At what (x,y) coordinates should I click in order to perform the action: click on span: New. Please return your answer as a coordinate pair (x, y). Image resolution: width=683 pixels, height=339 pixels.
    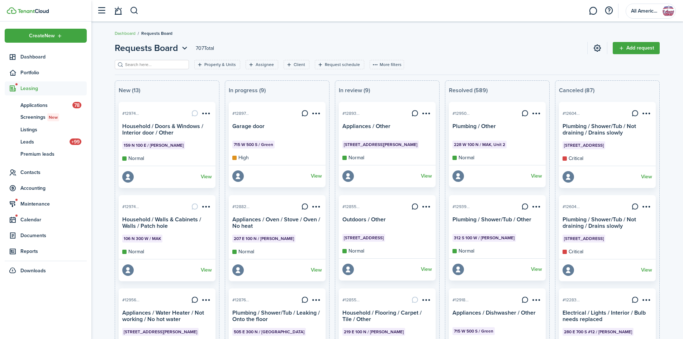
    Looking at the image, I should click on (53, 117).